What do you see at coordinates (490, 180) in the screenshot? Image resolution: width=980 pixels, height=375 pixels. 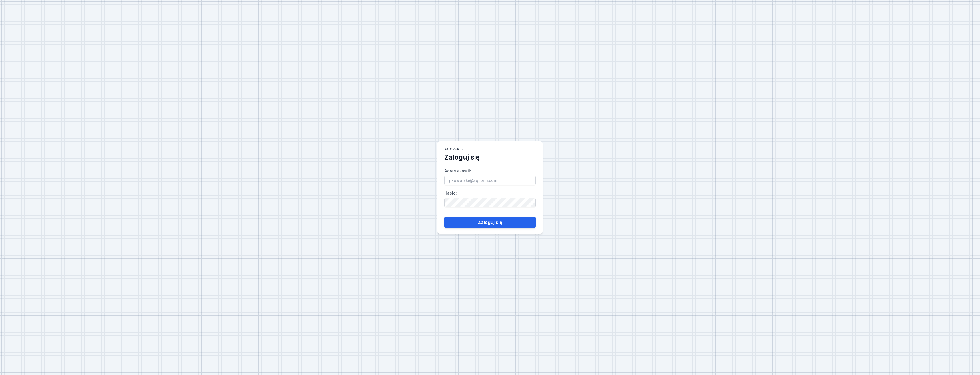 I see `input: Adres e-mail:` at bounding box center [490, 180].